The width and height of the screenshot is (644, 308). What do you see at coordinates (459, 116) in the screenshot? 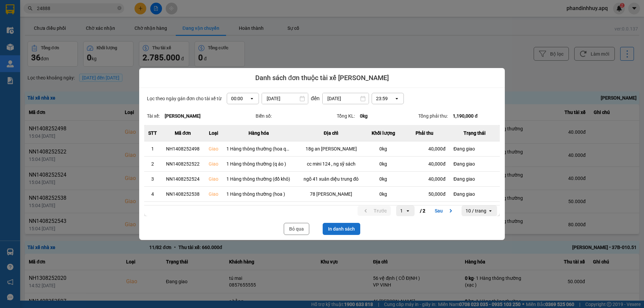
I see `div: Tổng phải thu:` at bounding box center [459, 116].